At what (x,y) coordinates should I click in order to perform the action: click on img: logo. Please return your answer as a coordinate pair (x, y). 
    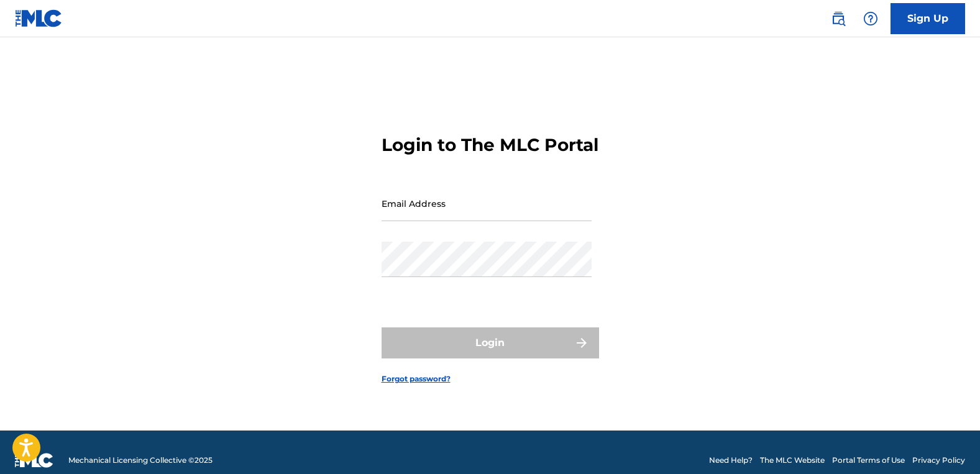
    Looking at the image, I should click on (34, 460).